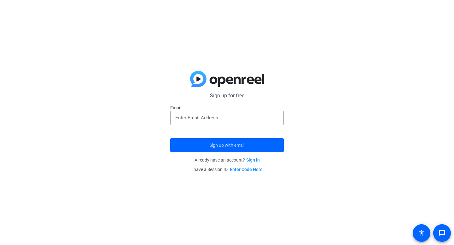 The height and width of the screenshot is (245, 454). Describe the element at coordinates (227, 96) in the screenshot. I see `p: Sign up for free` at that location.